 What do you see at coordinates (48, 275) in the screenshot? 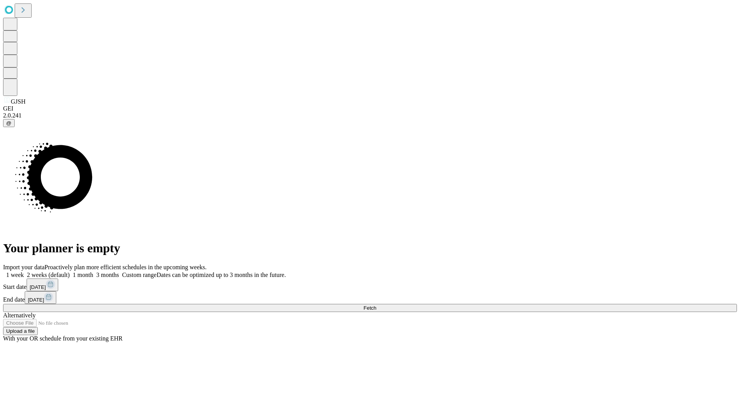
I see `span: 2 weeks (default)` at bounding box center [48, 275].